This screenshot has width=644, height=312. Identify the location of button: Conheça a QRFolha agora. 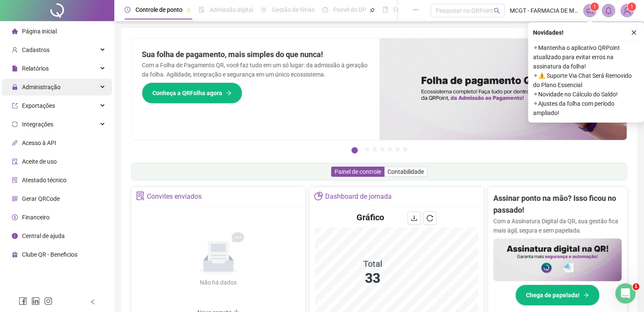
(192, 93).